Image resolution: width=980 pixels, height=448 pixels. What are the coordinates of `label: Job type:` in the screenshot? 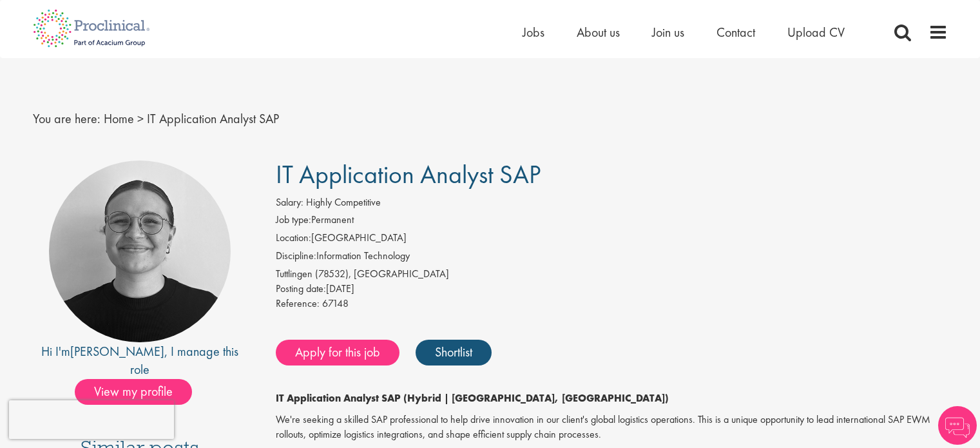 It's located at (293, 220).